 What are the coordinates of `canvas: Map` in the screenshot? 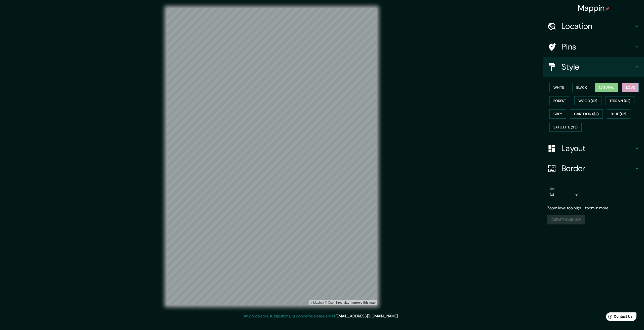 It's located at (272, 157).